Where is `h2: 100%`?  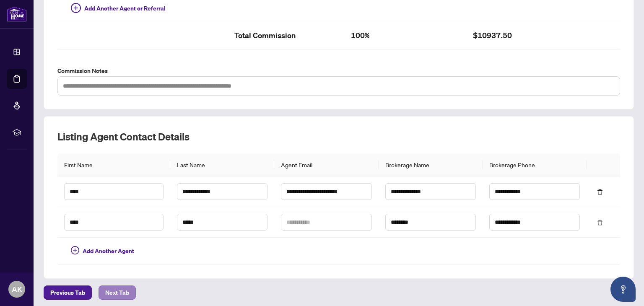
h2: 100% is located at coordinates (405, 36).